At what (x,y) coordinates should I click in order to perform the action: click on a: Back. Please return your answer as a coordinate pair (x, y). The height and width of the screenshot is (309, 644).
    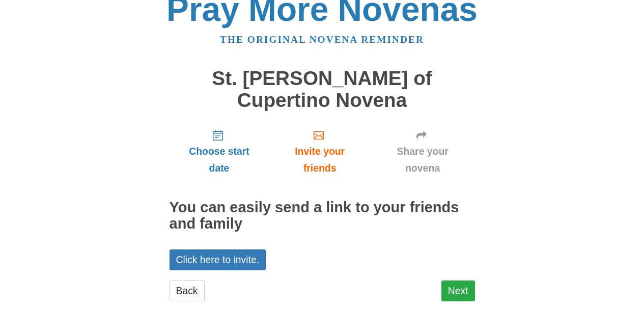
    Looking at the image, I should click on (187, 290).